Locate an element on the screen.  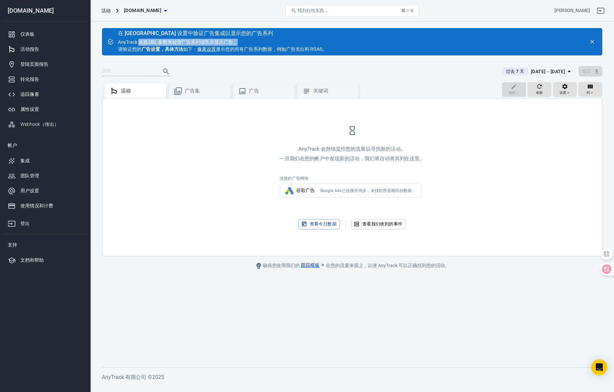
font: 用户设置 is located at coordinates (30, 191).